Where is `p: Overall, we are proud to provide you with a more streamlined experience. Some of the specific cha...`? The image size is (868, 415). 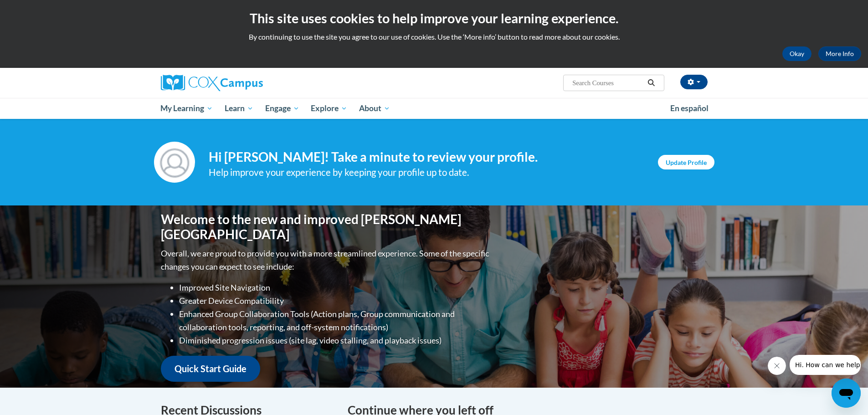 p: Overall, we are proud to provide you with a more streamlined experience. Some of the specific cha... is located at coordinates (326, 260).